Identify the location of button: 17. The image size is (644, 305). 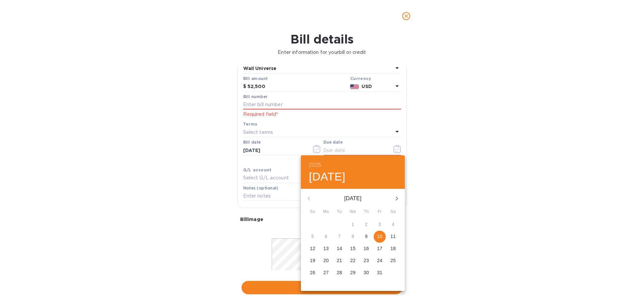
(380, 249).